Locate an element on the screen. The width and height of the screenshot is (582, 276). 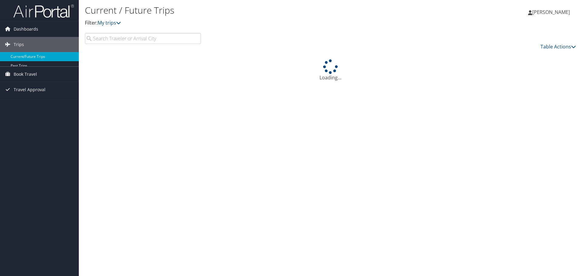
span: Book Travel is located at coordinates (25, 74).